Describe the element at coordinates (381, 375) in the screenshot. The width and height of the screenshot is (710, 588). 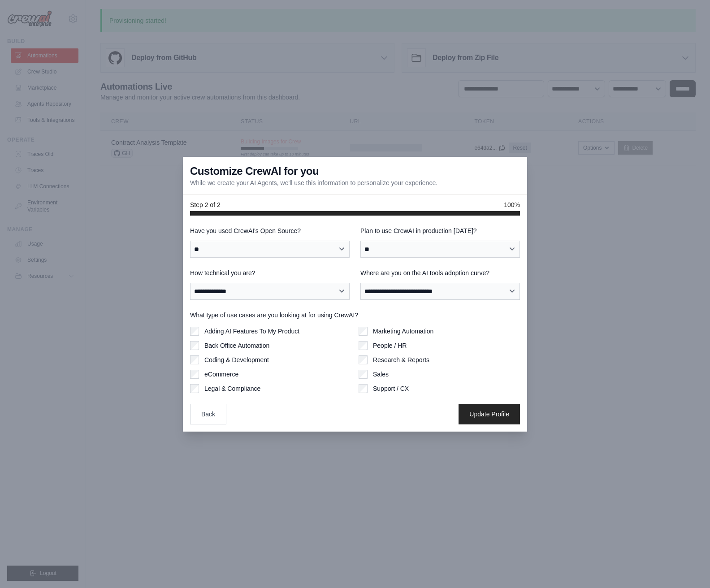
I see `label: Sales` at that location.